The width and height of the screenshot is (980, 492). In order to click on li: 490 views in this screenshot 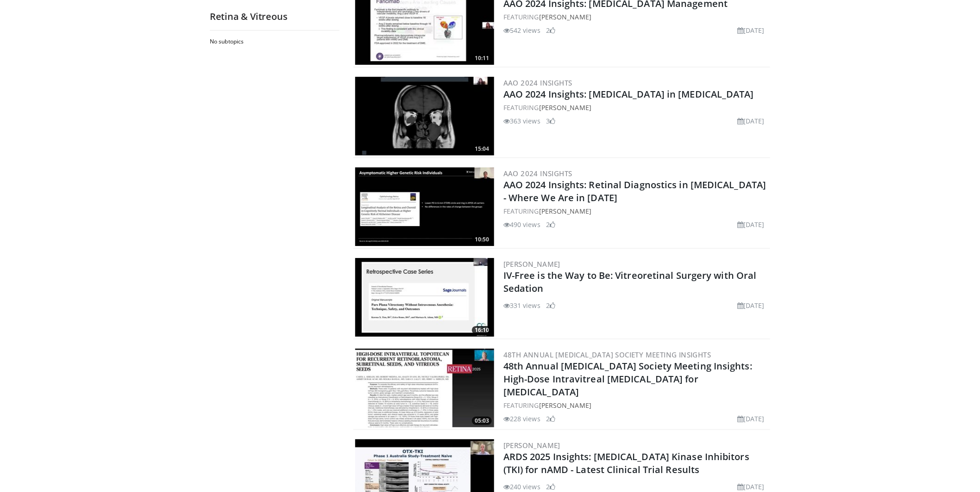, I will do `click(522, 224)`.